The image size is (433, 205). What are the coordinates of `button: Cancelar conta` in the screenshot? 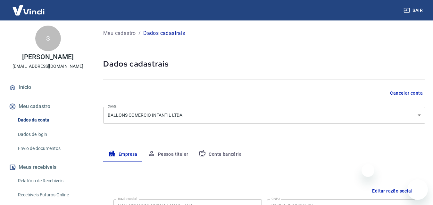 It's located at (406, 93).